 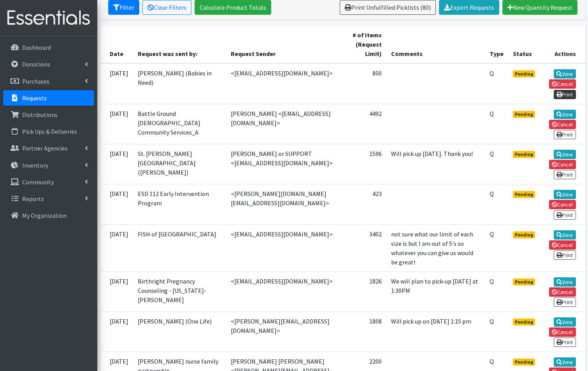 I want to click on p: Pick Ups & Deliveries, so click(x=50, y=132).